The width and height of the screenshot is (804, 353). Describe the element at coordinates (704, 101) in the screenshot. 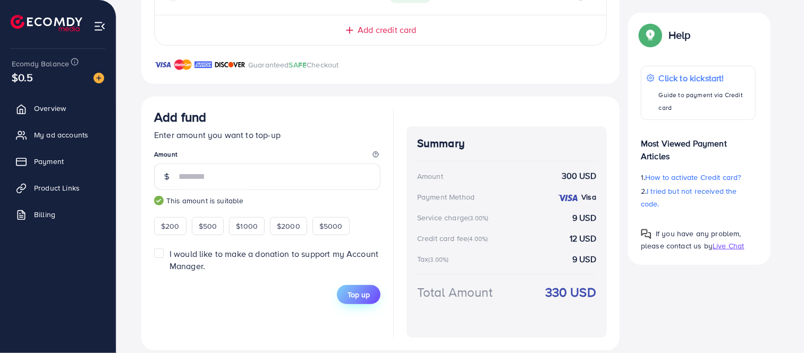

I see `p: Guide to payment via Credit card` at that location.